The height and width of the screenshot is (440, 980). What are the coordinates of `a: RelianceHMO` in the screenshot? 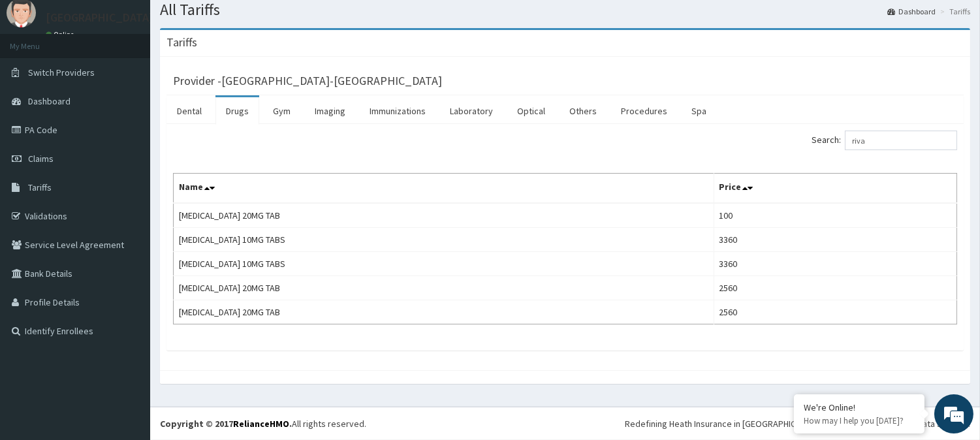 It's located at (262, 424).